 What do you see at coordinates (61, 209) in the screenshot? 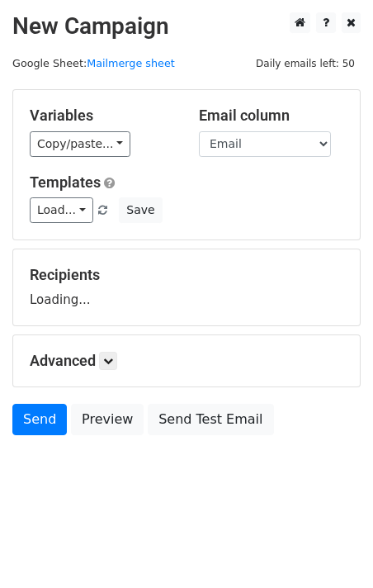
I see `a: Load...` at bounding box center [61, 209].